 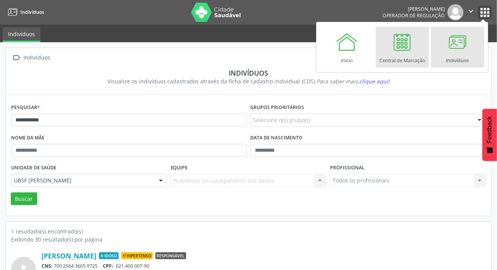 What do you see at coordinates (24, 199) in the screenshot?
I see `button: Buscar` at bounding box center [24, 199].